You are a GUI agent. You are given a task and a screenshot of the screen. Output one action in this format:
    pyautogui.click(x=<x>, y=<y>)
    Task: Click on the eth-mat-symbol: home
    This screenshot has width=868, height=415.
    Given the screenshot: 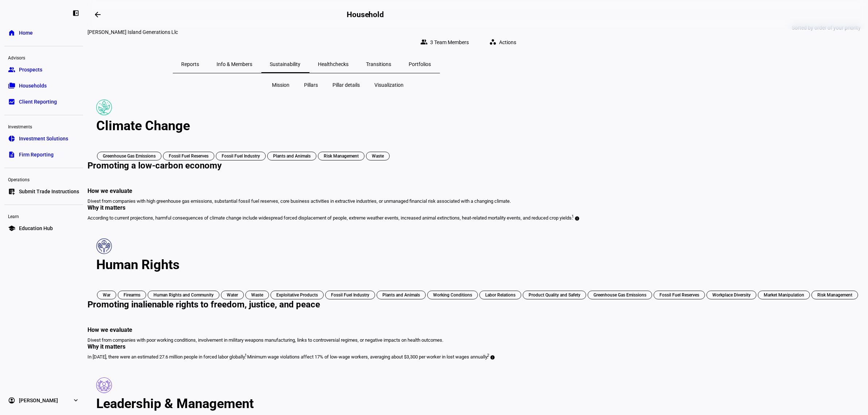 What is the action you would take?
    pyautogui.click(x=11, y=33)
    